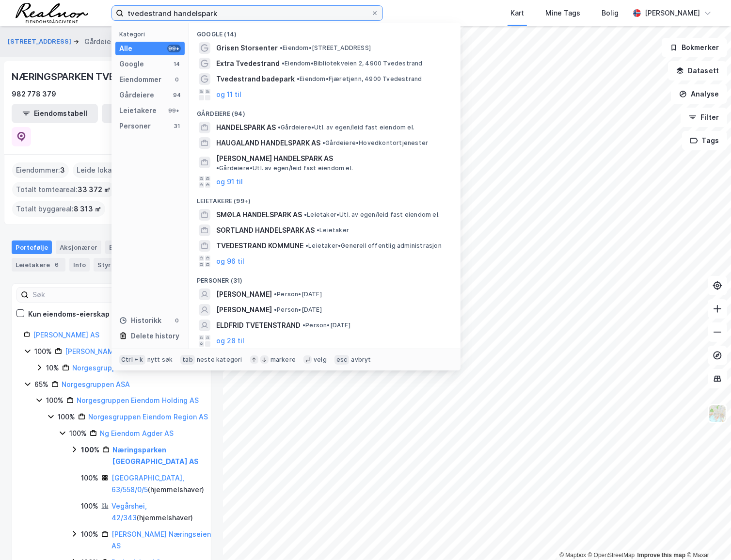 The width and height of the screenshot is (731, 560). I want to click on div: 0, so click(177, 320).